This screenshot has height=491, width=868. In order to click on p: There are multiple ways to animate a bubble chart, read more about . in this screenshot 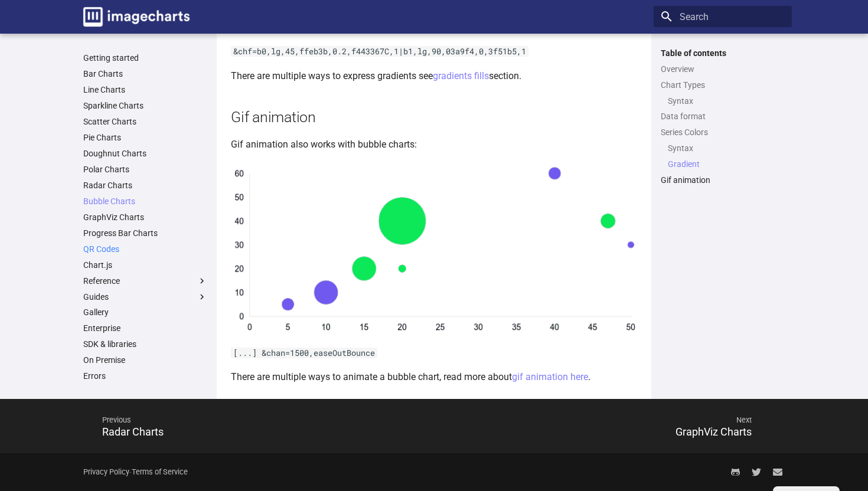, I will do `click(434, 377)`.